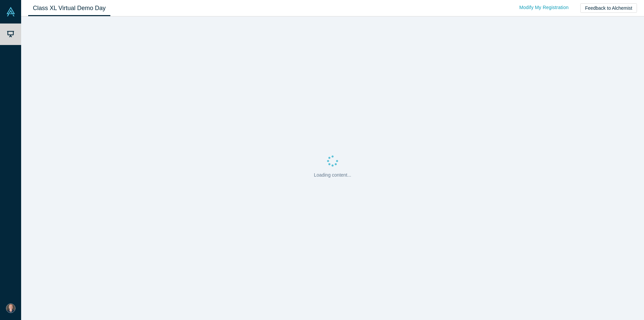  What do you see at coordinates (608, 8) in the screenshot?
I see `button: Feedback to Alchemist` at bounding box center [608, 8].